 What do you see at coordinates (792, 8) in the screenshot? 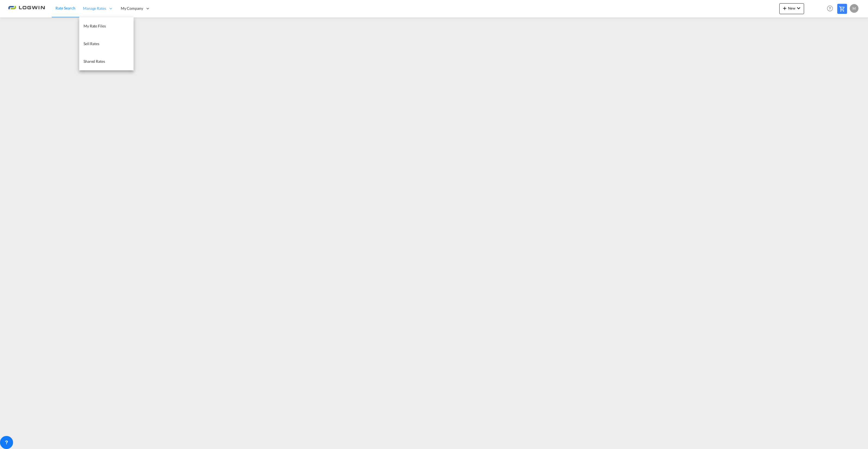
I see `span: New` at bounding box center [792, 8].